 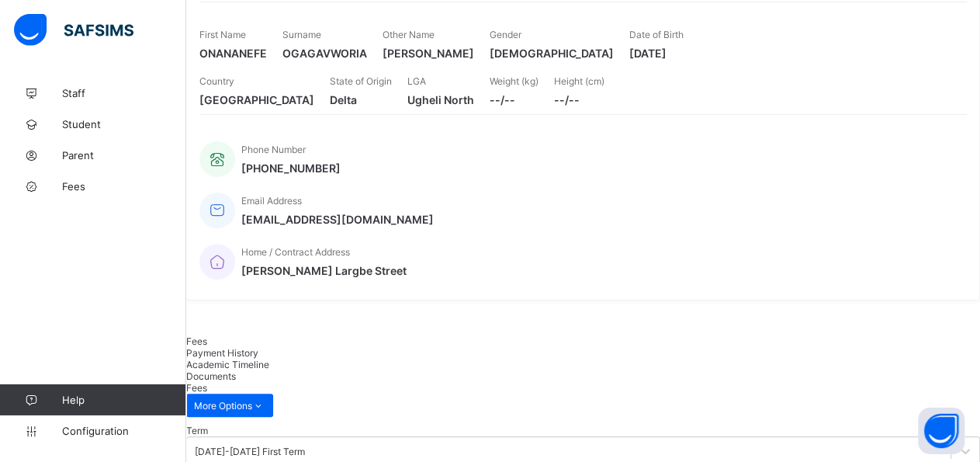 I want to click on span: Parent, so click(x=124, y=155).